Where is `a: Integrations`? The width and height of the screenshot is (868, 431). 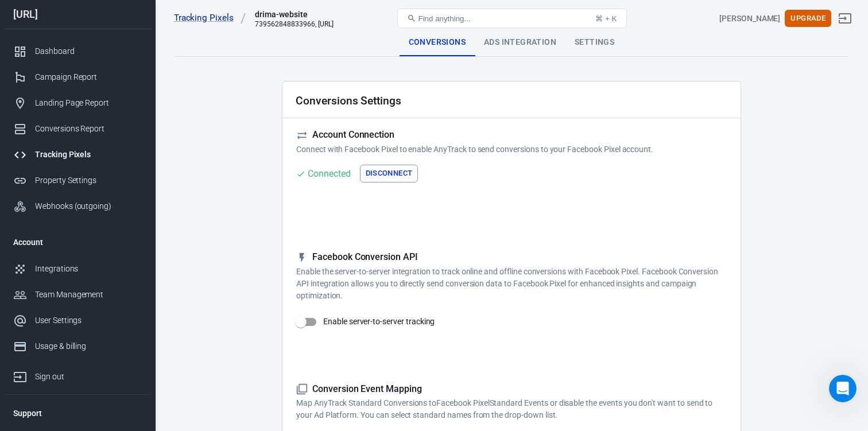 a: Integrations is located at coordinates (77, 269).